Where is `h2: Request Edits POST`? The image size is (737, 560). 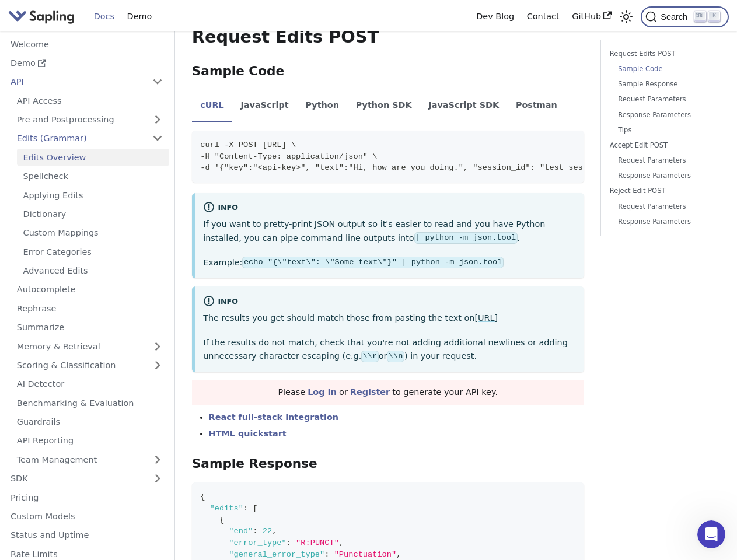
h2: Request Edits POST is located at coordinates (388, 38).